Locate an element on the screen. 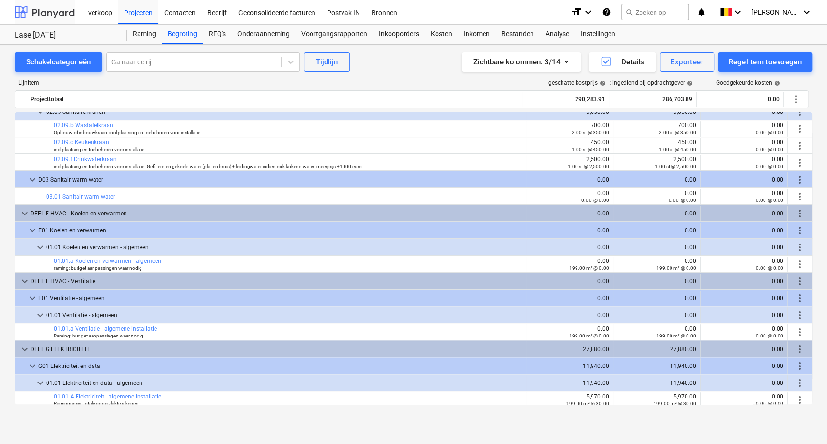  div: 290,283.91 is located at coordinates (565, 99).